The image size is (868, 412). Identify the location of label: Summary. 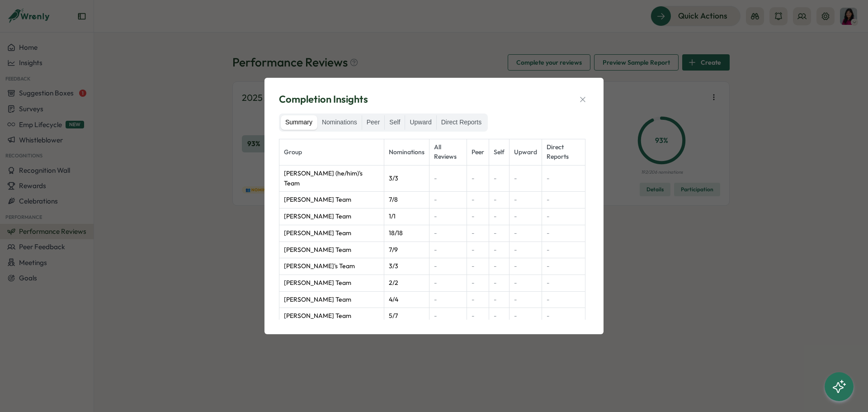
(299, 123).